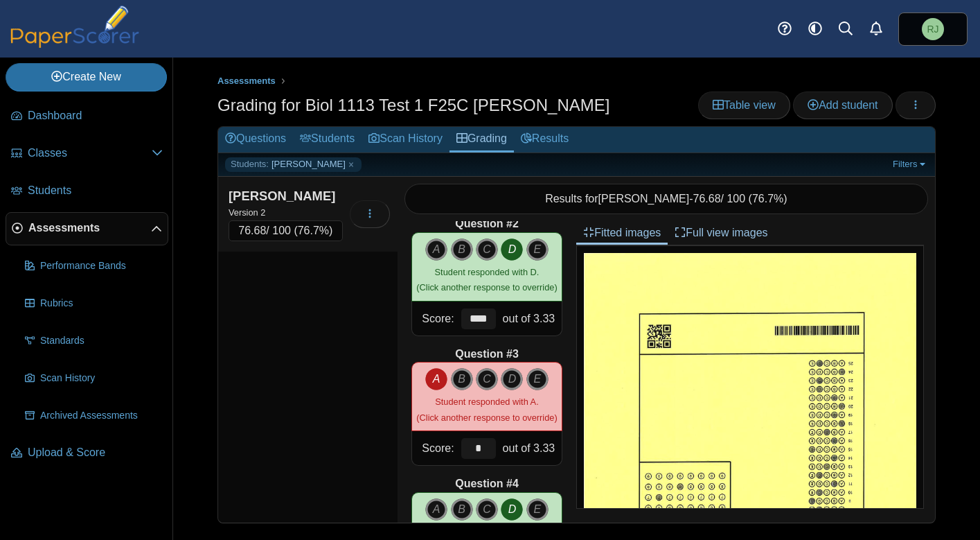 The height and width of the screenshot is (540, 980). I want to click on a: Fitted images, so click(621, 233).